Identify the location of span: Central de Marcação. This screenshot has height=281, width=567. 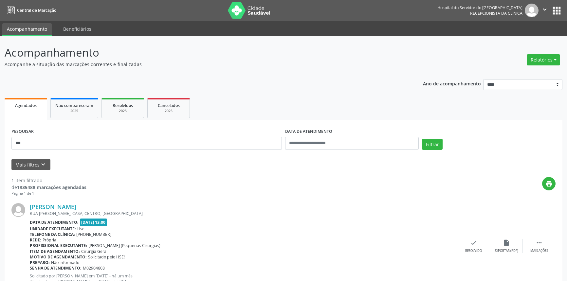
(37, 10).